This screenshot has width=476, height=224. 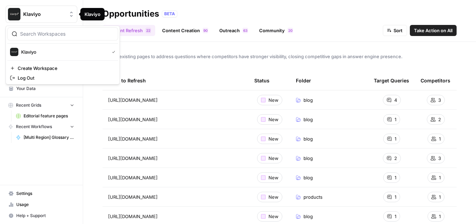 What do you see at coordinates (398, 31) in the screenshot?
I see `span: Sort` at bounding box center [398, 31].